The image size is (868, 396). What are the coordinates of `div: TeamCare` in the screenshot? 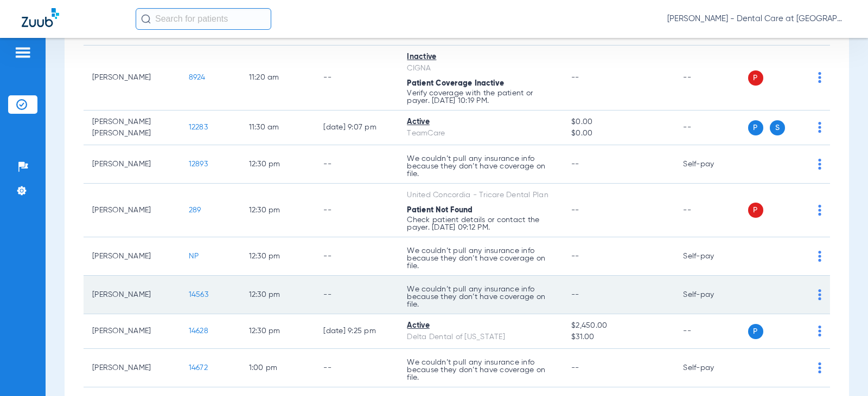 It's located at (480, 133).